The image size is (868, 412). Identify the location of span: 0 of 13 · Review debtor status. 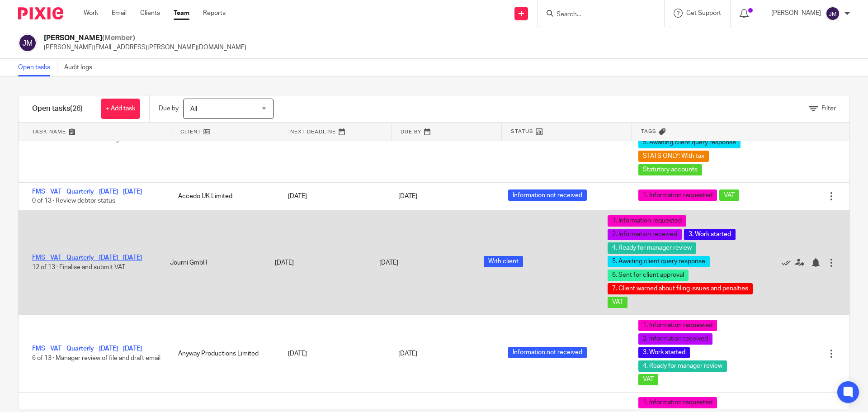
(73, 201).